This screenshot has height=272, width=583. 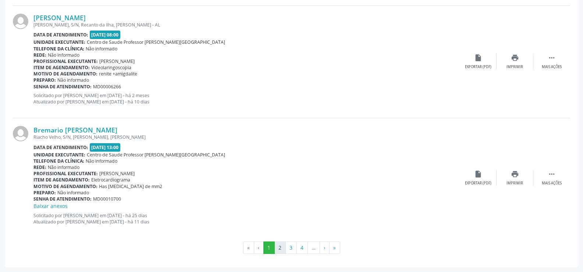 What do you see at coordinates (50, 206) in the screenshot?
I see `a: Baixar anexos` at bounding box center [50, 206].